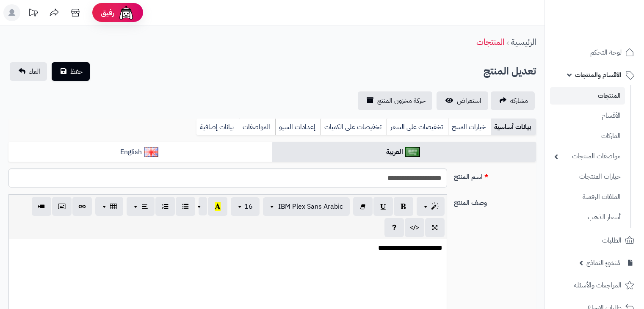  I want to click on a: إعدادات السيو, so click(298, 127).